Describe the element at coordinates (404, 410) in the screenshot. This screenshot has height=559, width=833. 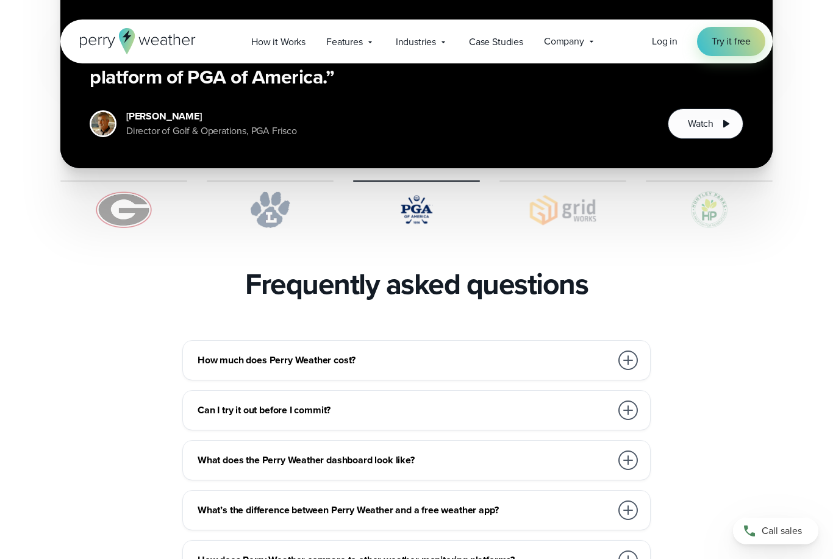
I see `h3: Can I try it out before I commit?` at that location.